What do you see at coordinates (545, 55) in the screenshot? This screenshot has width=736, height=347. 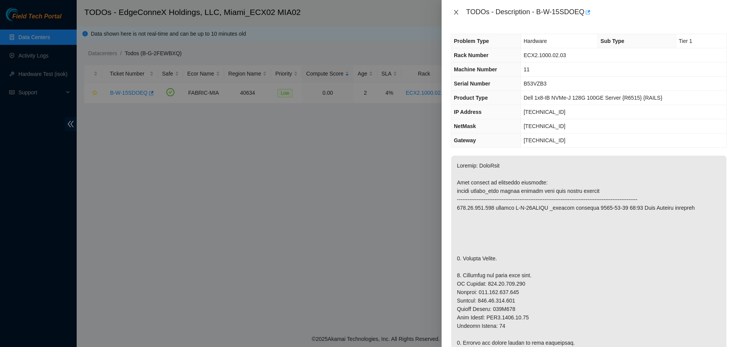 I see `span: ECX2.1000.02.03` at bounding box center [545, 55].